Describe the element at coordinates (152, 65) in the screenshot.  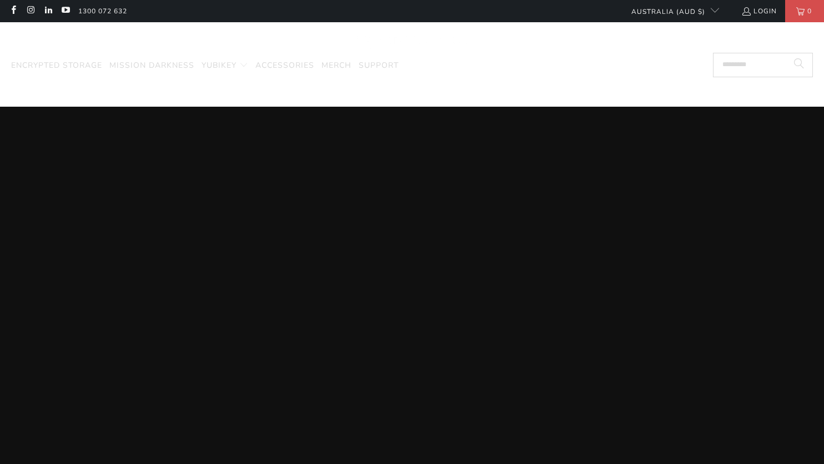
I see `span: Mission Darkness` at that location.